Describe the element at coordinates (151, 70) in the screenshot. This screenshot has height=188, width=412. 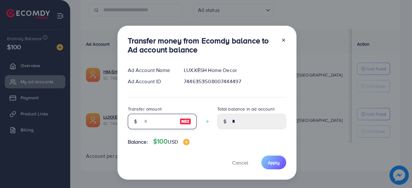
I see `div: Ad Account Name` at that location.